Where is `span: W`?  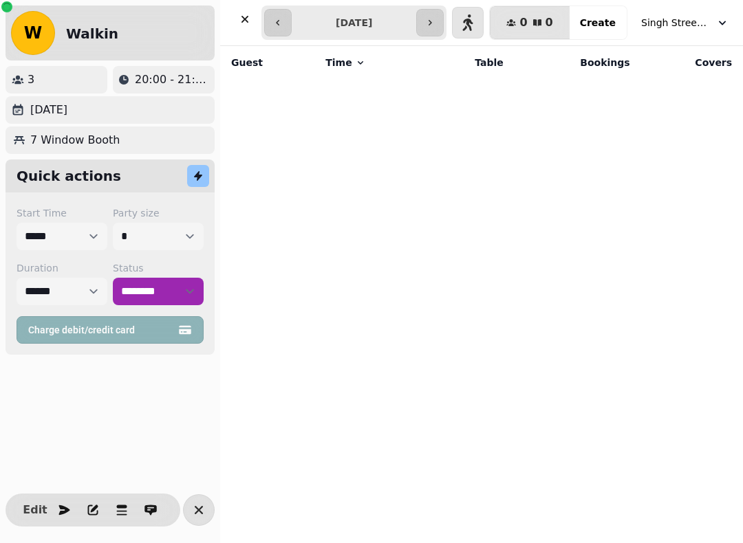
span: W is located at coordinates (33, 33).